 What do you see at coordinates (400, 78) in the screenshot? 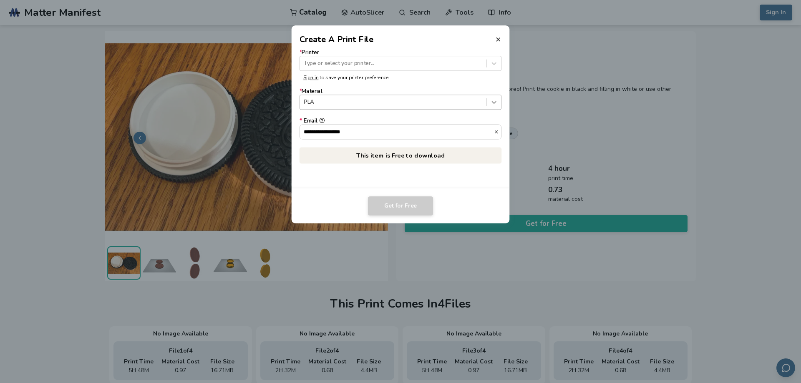
I see `p: to save your printer preference` at bounding box center [400, 78].